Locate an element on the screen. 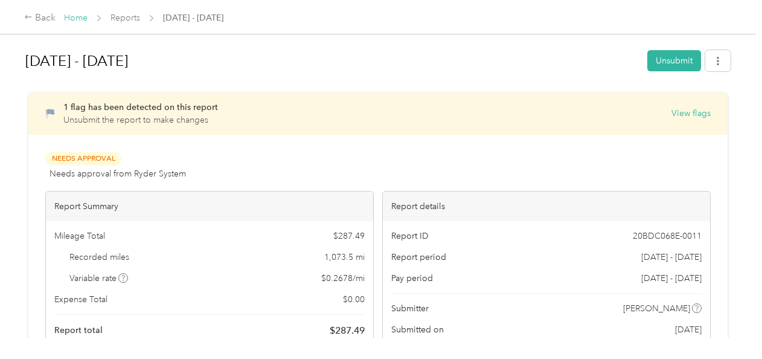 The height and width of the screenshot is (359, 762). span: 1 flag has been detected on this report is located at coordinates (141, 107).